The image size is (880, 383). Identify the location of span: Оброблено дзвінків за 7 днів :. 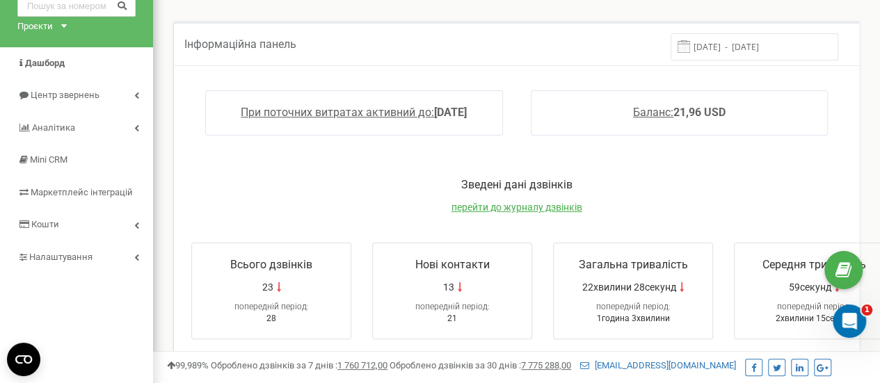
(299, 365).